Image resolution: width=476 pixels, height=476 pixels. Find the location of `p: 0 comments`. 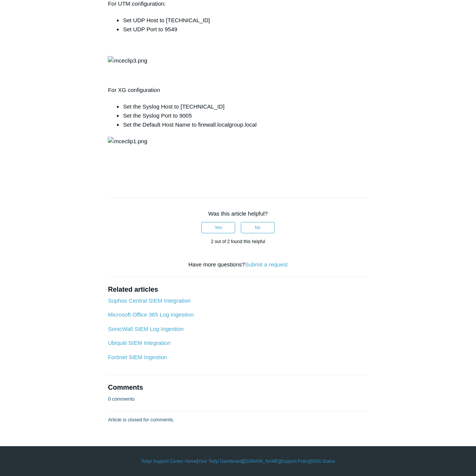

p: 0 comments is located at coordinates (121, 399).